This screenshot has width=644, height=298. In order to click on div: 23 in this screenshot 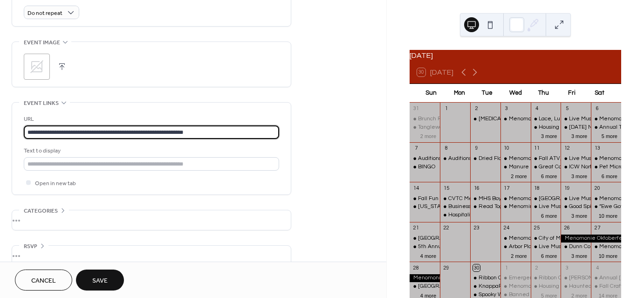, I will do `click(477, 228)`.